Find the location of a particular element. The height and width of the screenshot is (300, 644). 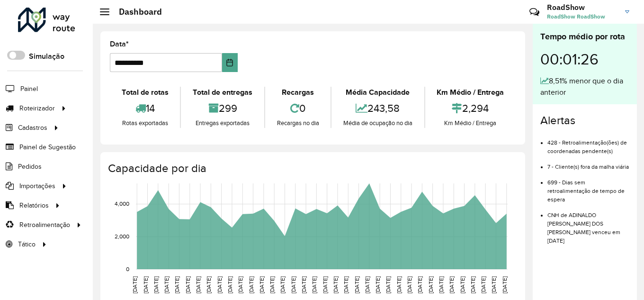

span: Painel de Sugestão is located at coordinates (47, 147).